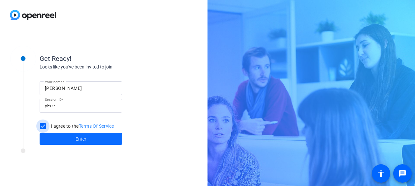 The width and height of the screenshot is (415, 186). Describe the element at coordinates (53, 82) in the screenshot. I see `mat-label: Your name` at that location.